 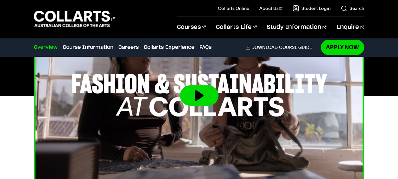 What do you see at coordinates (281, 47) in the screenshot?
I see `a: DownloadCourse Guide` at bounding box center [281, 47].